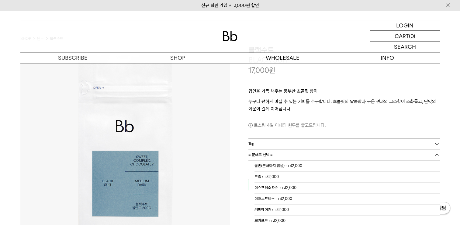 The image size is (460, 225). What do you see at coordinates (178, 58) in the screenshot?
I see `a: SHOP` at bounding box center [178, 58].